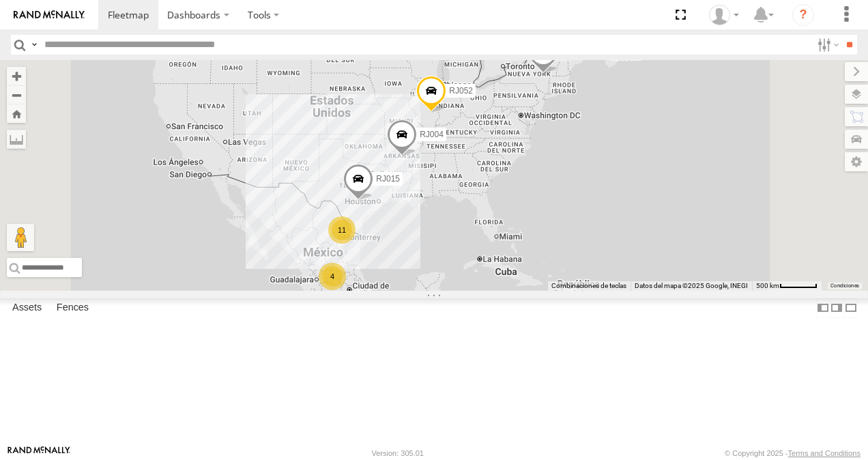 Image resolution: width=868 pixels, height=460 pixels. Describe the element at coordinates (21, 237) in the screenshot. I see `button: Arrastra el hombrecito naranja al mapa para abrir Street View` at that location.